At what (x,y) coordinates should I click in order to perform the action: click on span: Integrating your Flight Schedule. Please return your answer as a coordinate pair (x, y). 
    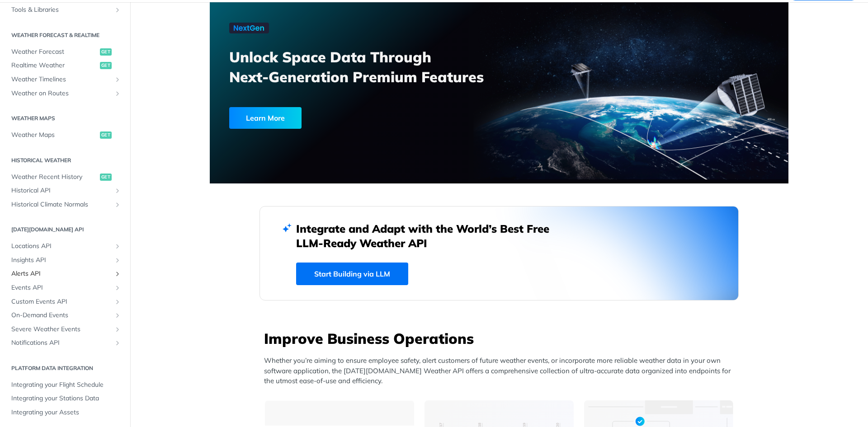
    Looking at the image, I should click on (66, 385).